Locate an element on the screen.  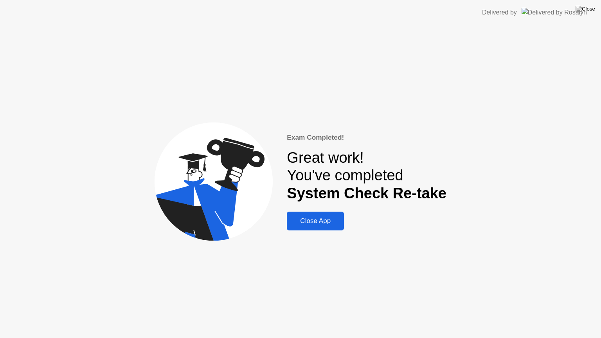
div: Close App is located at coordinates (315, 221).